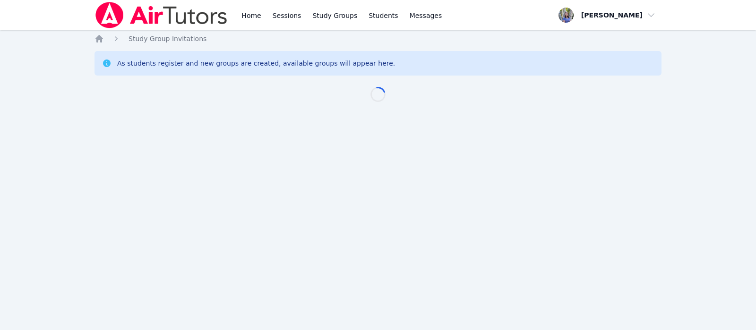 Image resolution: width=756 pixels, height=330 pixels. I want to click on span: Study Group Invitations, so click(167, 39).